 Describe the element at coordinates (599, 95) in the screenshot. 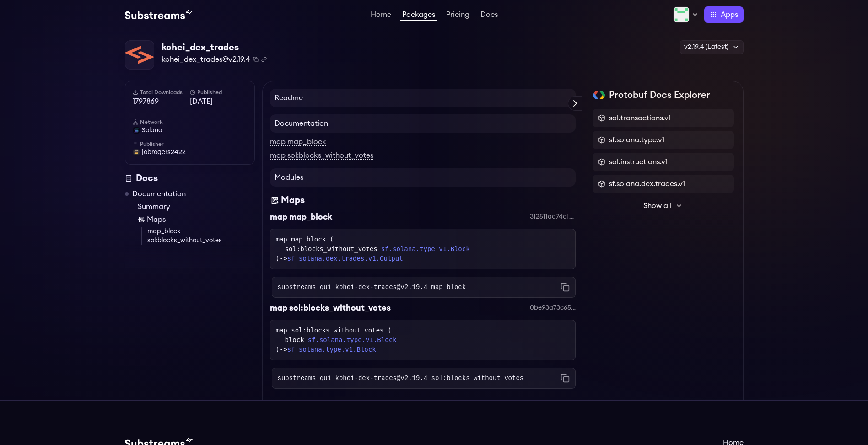

I see `img: Protobuf` at that location.